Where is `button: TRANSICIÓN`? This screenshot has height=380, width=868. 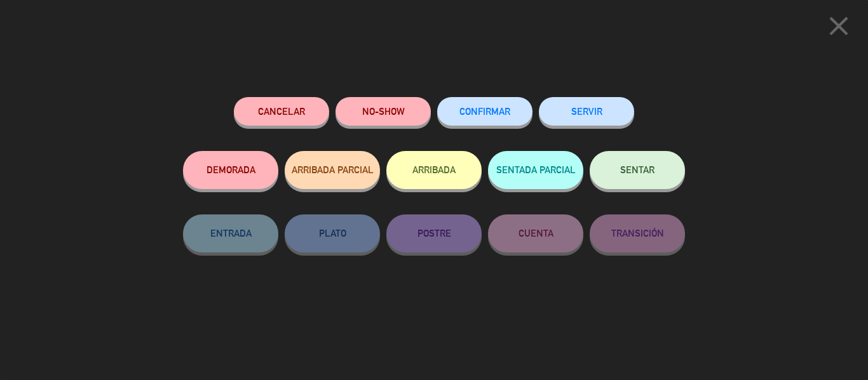
button: TRANSICIÓN is located at coordinates (638, 233).